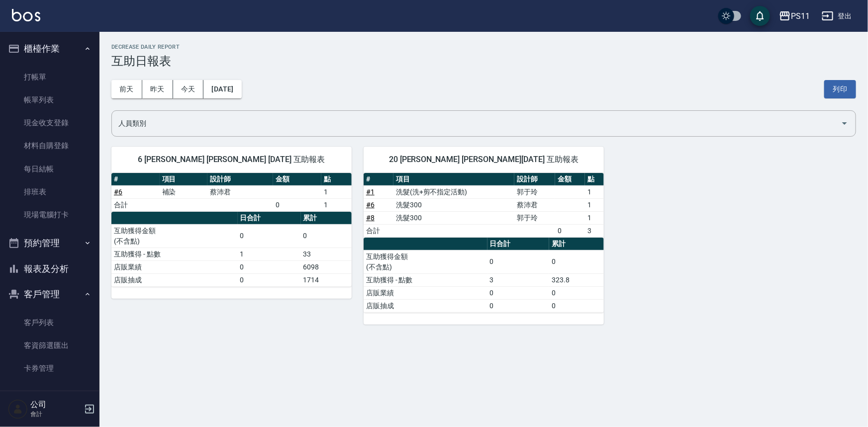 The image size is (868, 427). What do you see at coordinates (56, 404) in the screenshot?
I see `h5: 公司` at bounding box center [56, 404].